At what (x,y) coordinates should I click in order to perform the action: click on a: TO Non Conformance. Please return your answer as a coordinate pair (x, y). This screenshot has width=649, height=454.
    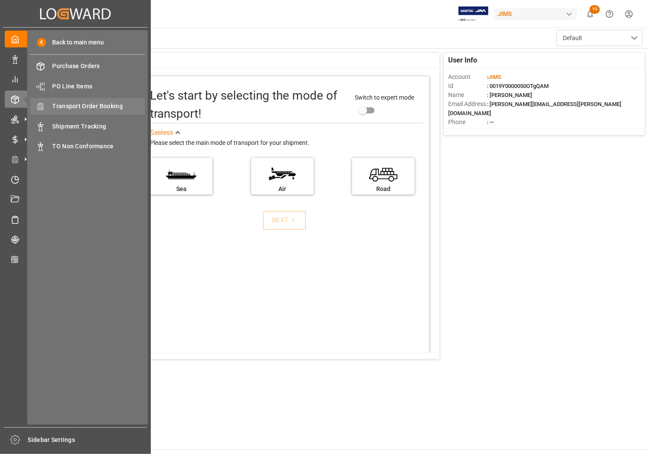
    Looking at the image, I should click on (88, 146).